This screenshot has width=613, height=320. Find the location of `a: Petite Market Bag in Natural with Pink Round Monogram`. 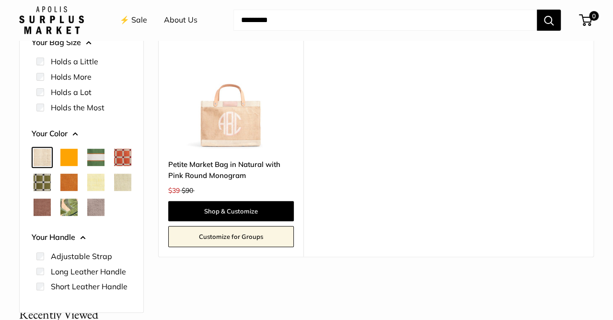

a: Petite Market Bag in Natural with Pink Round Monogram is located at coordinates (231, 170).